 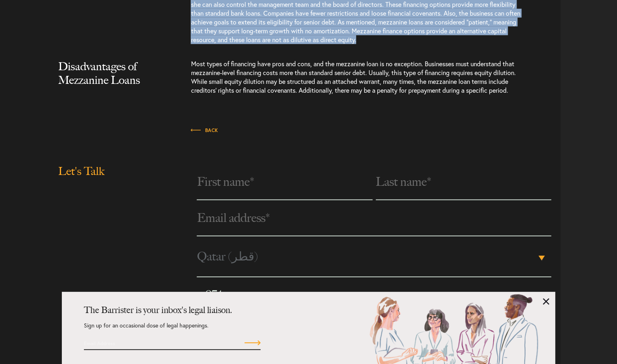 I want to click on h2: Let's Talk, so click(x=115, y=179).